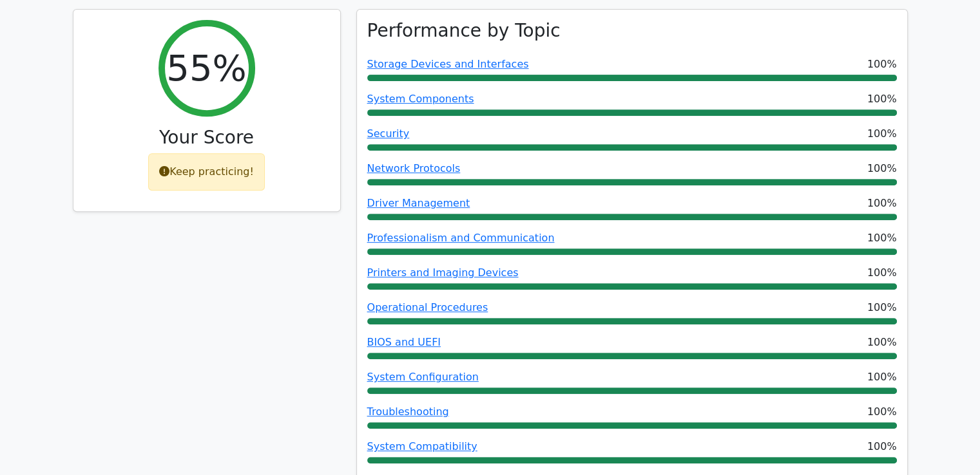 The height and width of the screenshot is (475, 980). Describe the element at coordinates (422, 446) in the screenshot. I see `a: System Compatibility` at that location.